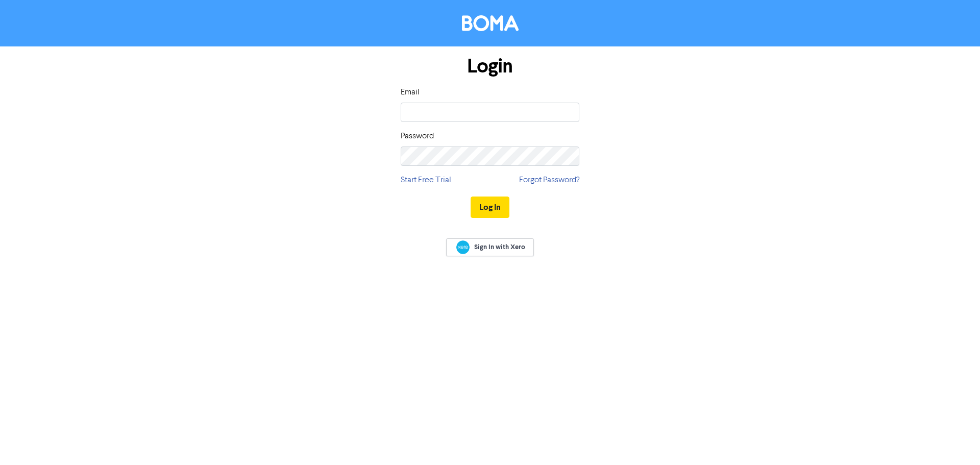  Describe the element at coordinates (490, 23) in the screenshot. I see `img: BOMA Logo` at that location.